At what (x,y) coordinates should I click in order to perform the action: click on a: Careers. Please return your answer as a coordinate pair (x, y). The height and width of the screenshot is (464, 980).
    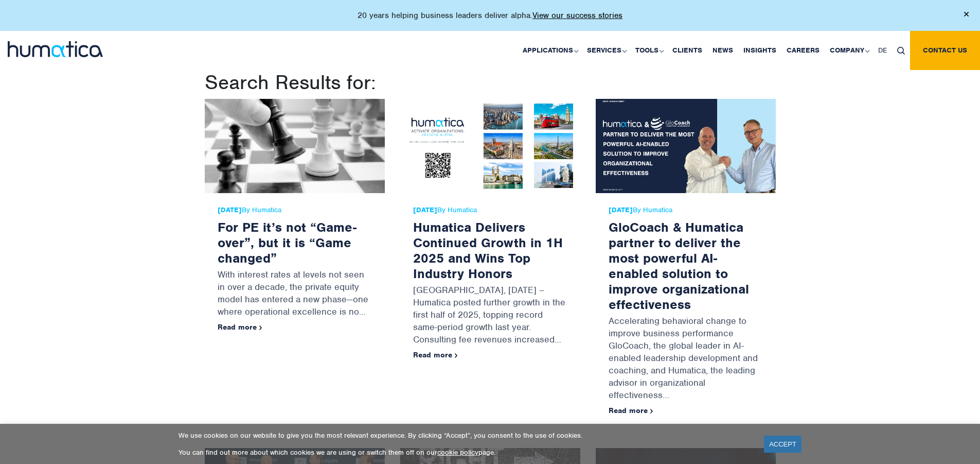
    Looking at the image, I should click on (803, 51).